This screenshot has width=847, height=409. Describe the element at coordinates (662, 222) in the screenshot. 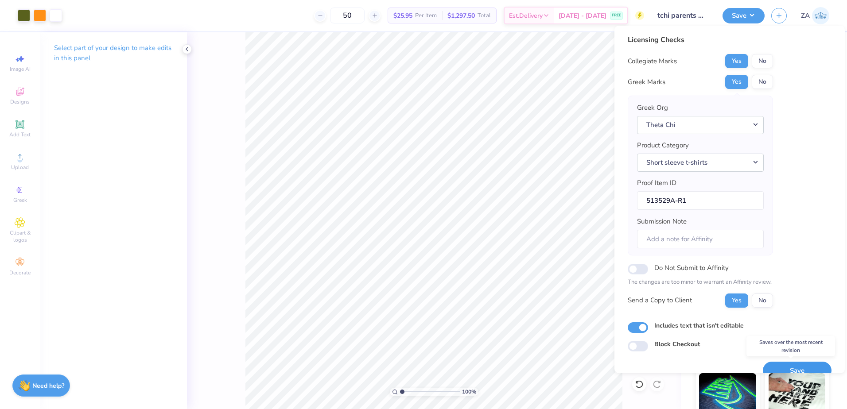

I see `label: Submission Note` at that location.